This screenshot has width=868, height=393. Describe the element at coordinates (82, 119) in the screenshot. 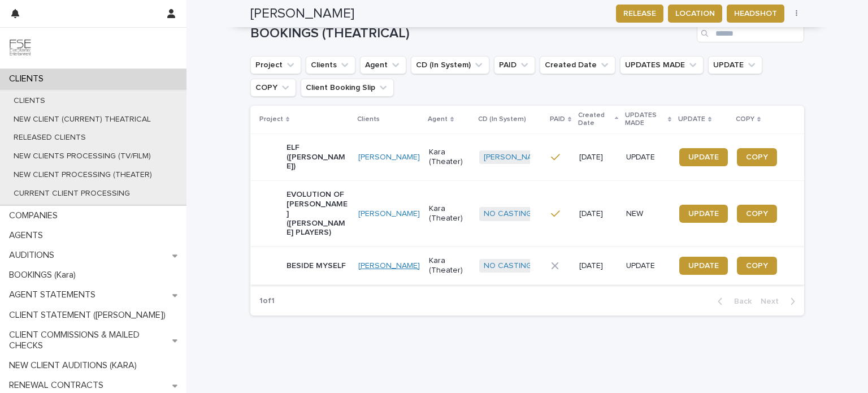

I see `p: NEW CLIENT (CURRENT) THEATRICAL` at that location.